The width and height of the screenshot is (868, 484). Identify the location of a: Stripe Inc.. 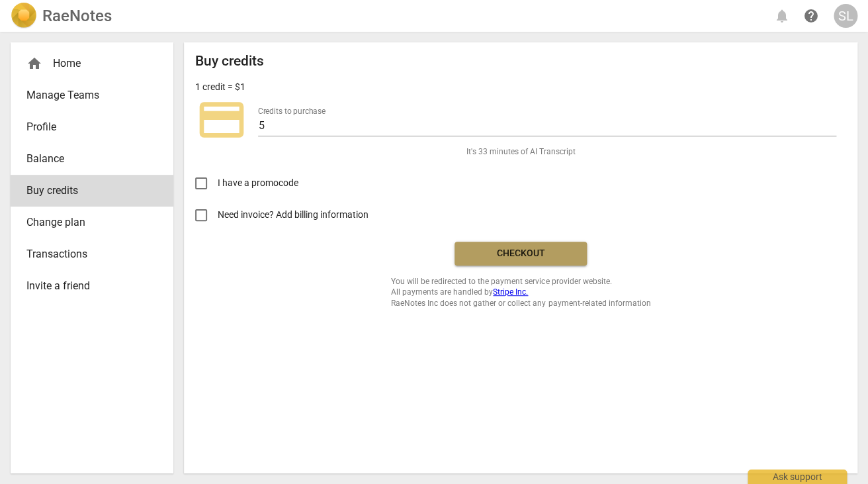
(510, 292).